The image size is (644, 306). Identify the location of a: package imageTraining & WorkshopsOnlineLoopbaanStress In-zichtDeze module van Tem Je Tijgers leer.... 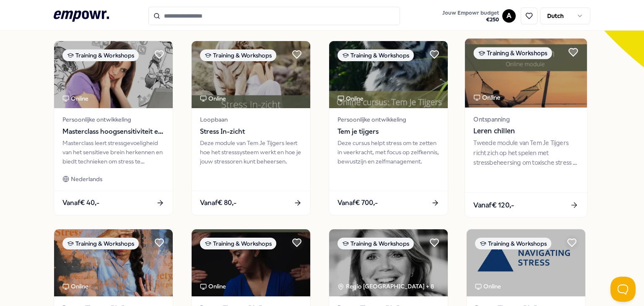
(251, 127).